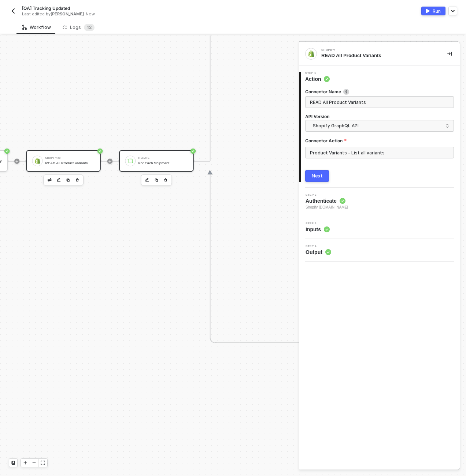 Image resolution: width=466 pixels, height=476 pixels. Describe the element at coordinates (379, 117) in the screenshot. I see `h4: API Version` at that location.